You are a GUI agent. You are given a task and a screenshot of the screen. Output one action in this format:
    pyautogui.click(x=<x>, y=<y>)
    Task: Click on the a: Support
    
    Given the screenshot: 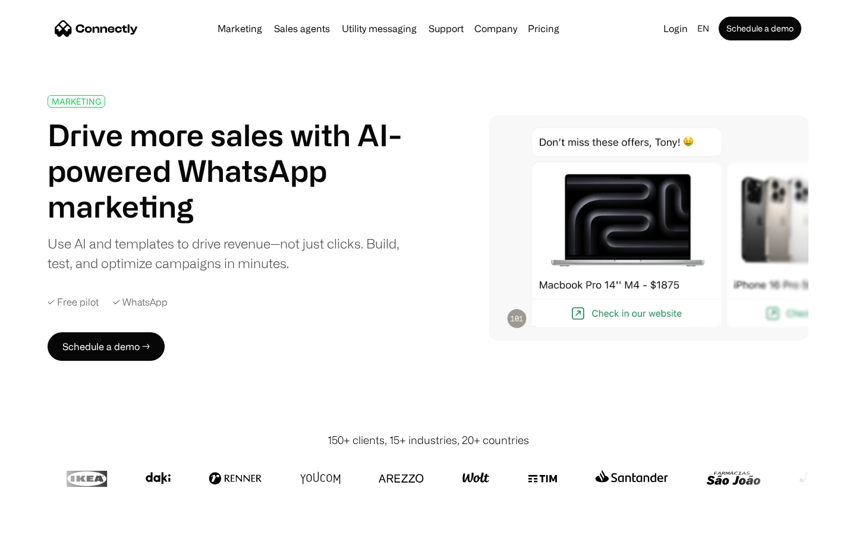 What is the action you would take?
    pyautogui.click(x=446, y=29)
    